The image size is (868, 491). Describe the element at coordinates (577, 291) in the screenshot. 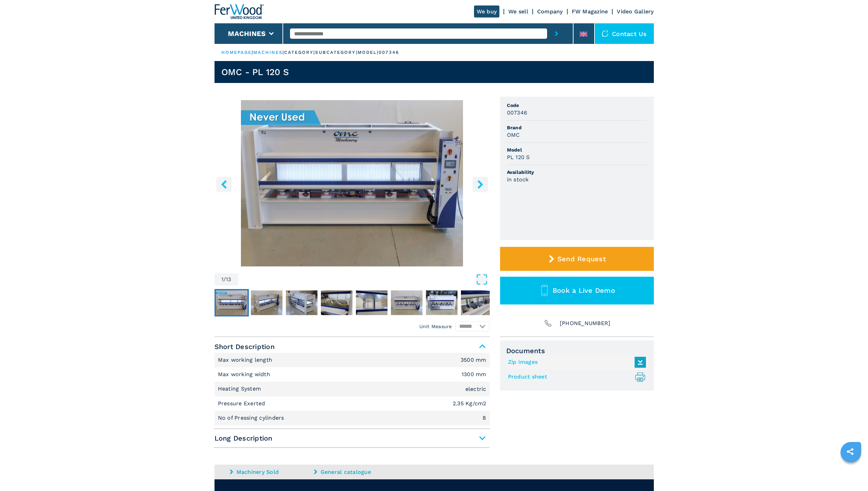

I see `button: Book a Live Demo` at that location.